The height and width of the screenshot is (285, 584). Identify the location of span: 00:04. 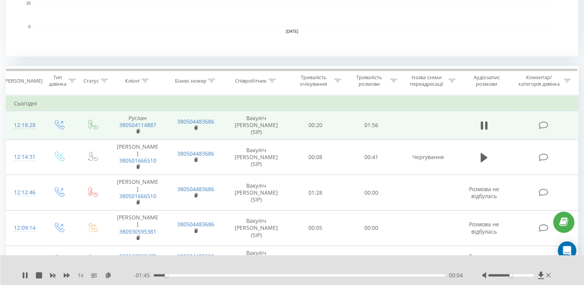
(456, 275).